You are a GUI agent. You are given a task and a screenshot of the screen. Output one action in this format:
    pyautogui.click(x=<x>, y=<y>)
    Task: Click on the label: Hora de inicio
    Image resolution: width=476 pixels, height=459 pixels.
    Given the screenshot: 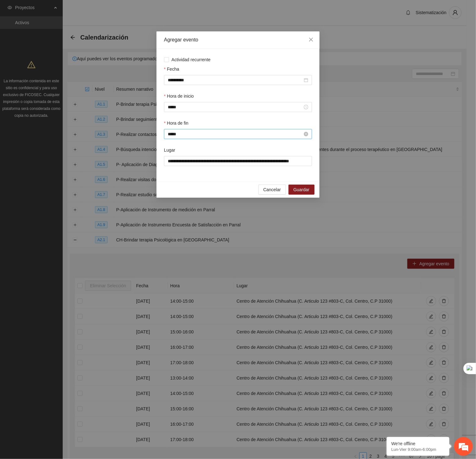 What is the action you would take?
    pyautogui.click(x=179, y=96)
    